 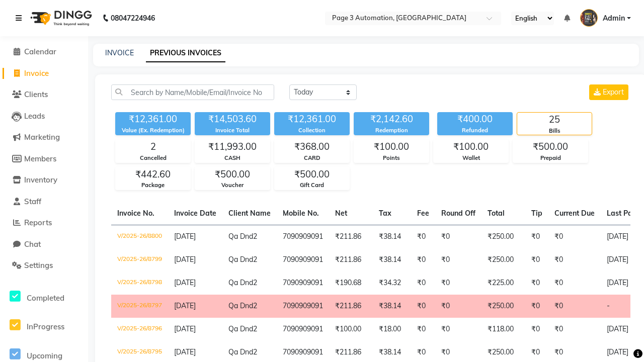 I want to click on span: Total, so click(x=496, y=213).